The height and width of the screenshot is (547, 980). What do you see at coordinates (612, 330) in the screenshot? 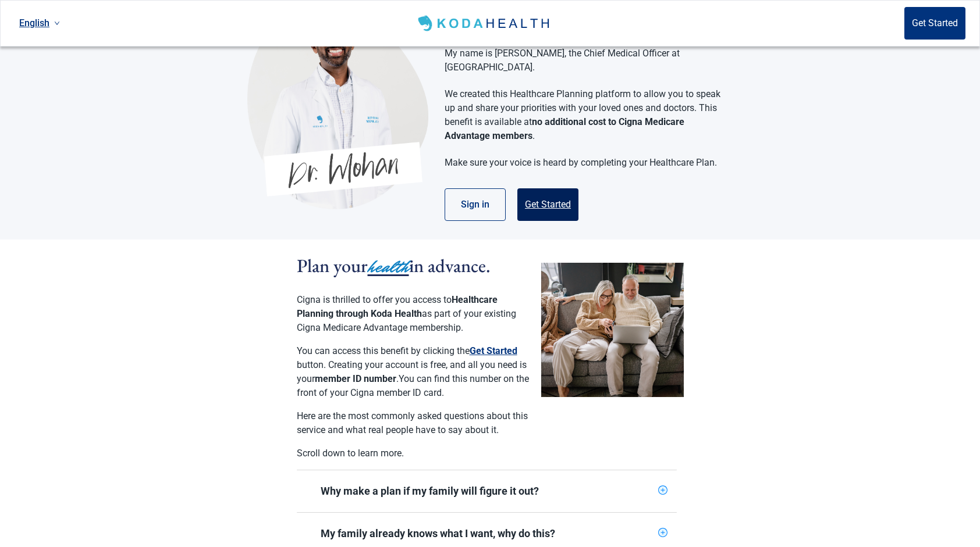
I see `img: Couple planning their healthcare together` at bounding box center [612, 330].